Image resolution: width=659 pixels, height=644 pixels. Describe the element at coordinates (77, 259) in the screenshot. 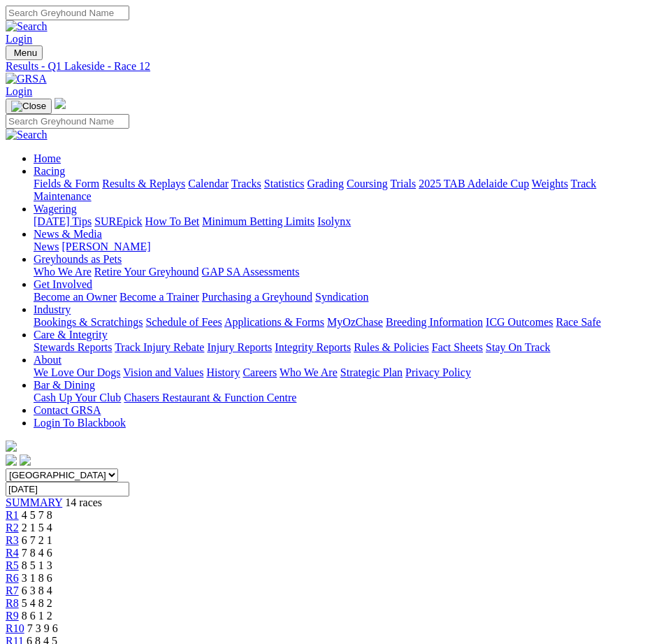

I see `a: Greyhounds as Pets` at that location.